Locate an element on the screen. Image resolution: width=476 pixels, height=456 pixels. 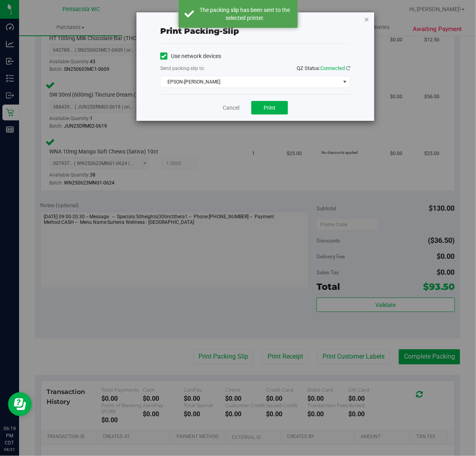
div: The packing slip has been sent to the selected printer. is located at coordinates (245, 14).